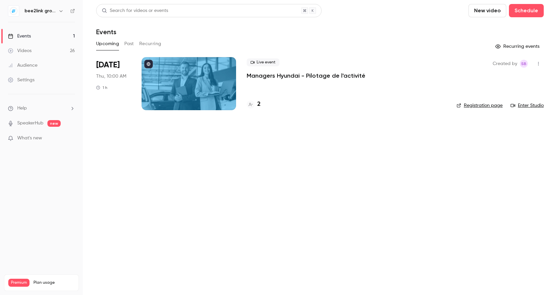  What do you see at coordinates (40, 11) in the screenshot?
I see `h6: bee2link group - Formation continue Hyundai` at bounding box center [40, 11].